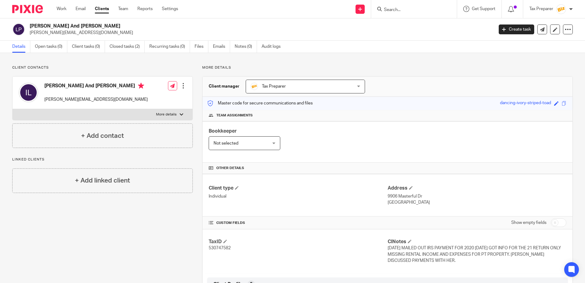 The width and height of the screenshot is (585, 283). What do you see at coordinates (411, 10) in the screenshot?
I see `input: Search` at bounding box center [411, 10].